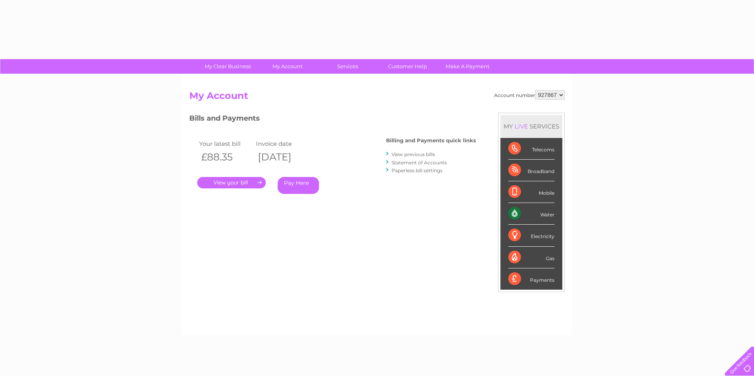 This screenshot has width=754, height=376. I want to click on div: Broadband, so click(531, 170).